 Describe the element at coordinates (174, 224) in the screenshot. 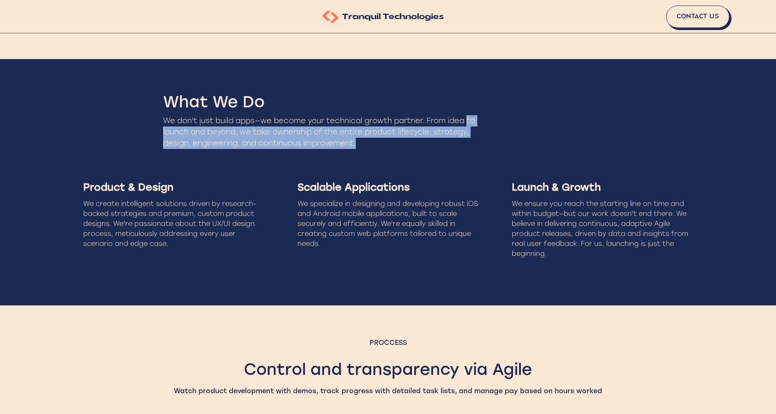

I see `div: We create intelligent solutions driven by research-backed strategies and premium, custom product ...` at that location.